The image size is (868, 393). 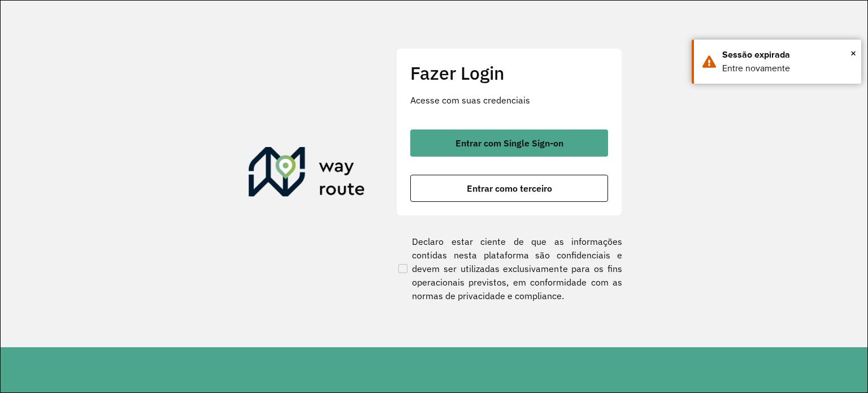 What do you see at coordinates (510, 143) in the screenshot?
I see `span: Entrar com Single Sign-on` at bounding box center [510, 143].